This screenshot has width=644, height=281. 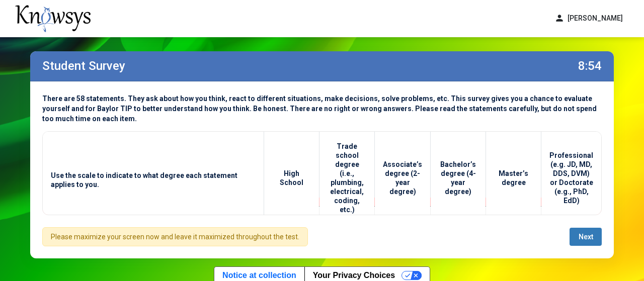 I want to click on th: Master’s degree, so click(x=513, y=178).